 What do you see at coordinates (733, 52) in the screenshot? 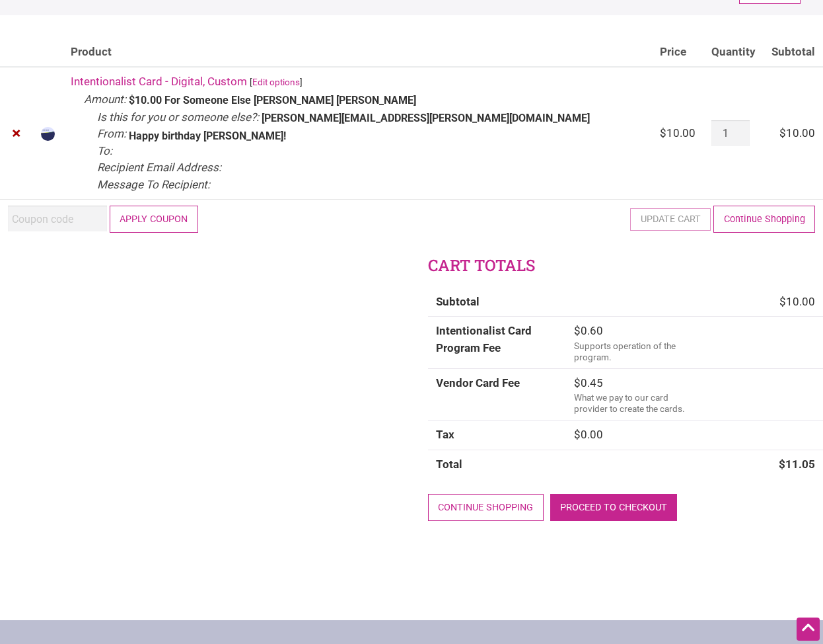
I see `th: Quantity` at bounding box center [733, 52].